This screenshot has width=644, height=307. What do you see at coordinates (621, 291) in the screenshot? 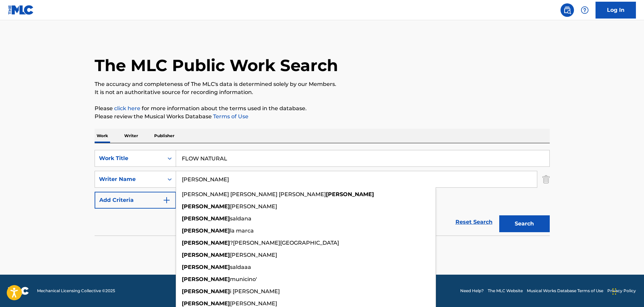
I see `a: Privacy Policy` at bounding box center [621, 291].